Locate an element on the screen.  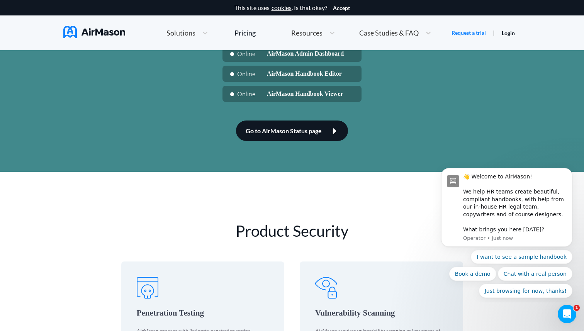
img: AirMason Logo is located at coordinates (94, 32).